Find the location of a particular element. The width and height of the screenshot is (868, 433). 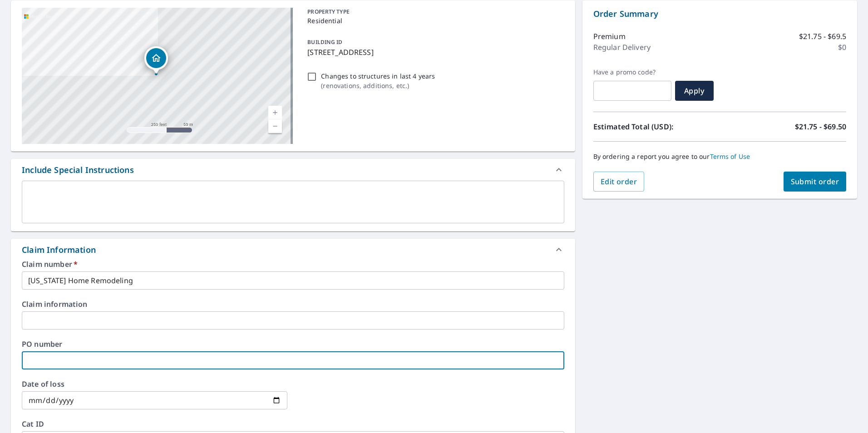

p: Estimated Total (USD): is located at coordinates (656, 127).